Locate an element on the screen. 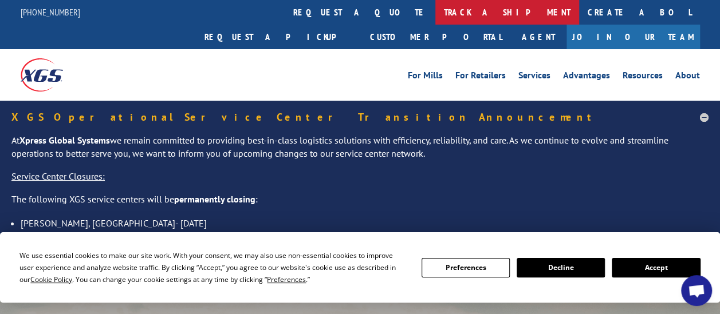  a: About is located at coordinates (687, 77).